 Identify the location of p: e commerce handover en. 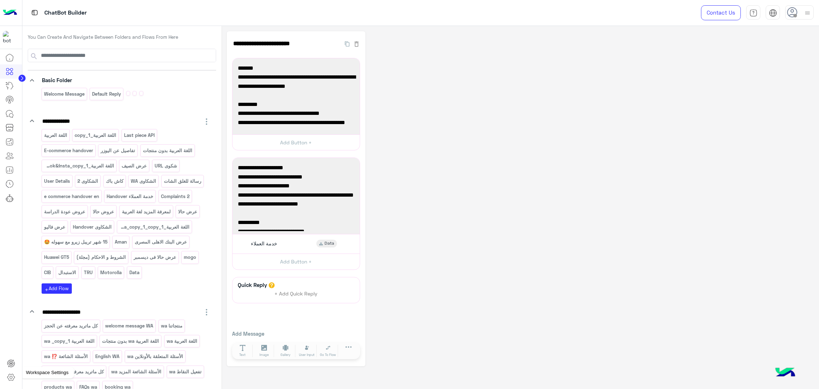
(71, 196).